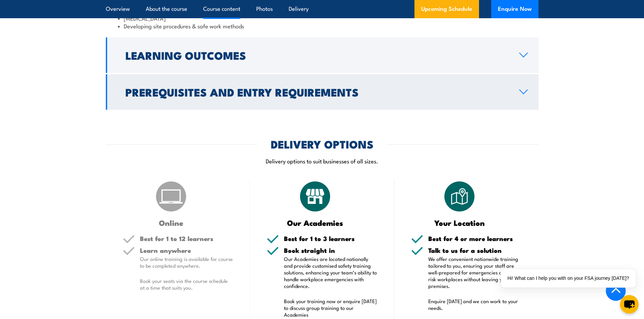  What do you see at coordinates (187, 251) in the screenshot?
I see `h5: Learn anywhere` at bounding box center [187, 251].